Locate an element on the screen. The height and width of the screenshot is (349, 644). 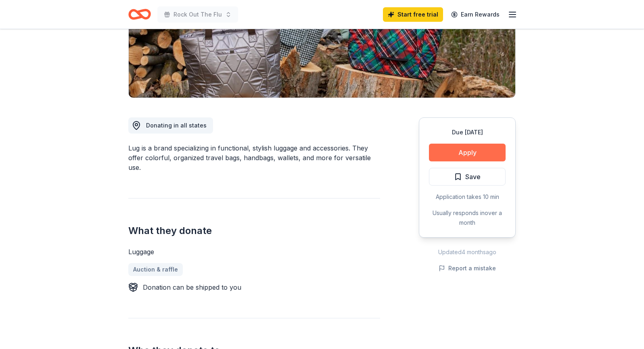
div: Usually responds in over a month is located at coordinates (467, 218).